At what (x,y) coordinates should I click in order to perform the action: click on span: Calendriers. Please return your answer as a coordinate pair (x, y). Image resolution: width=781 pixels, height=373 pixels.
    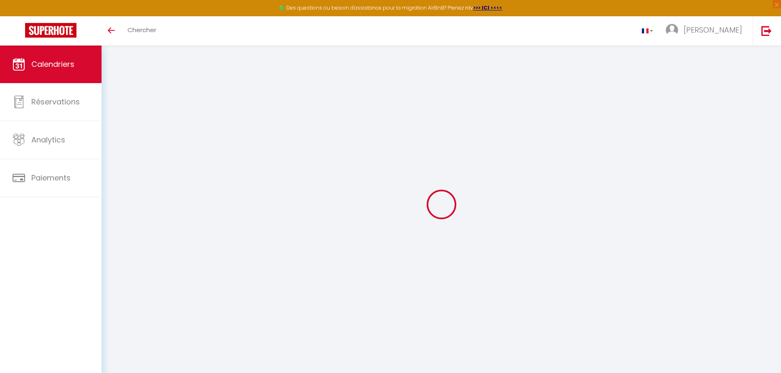
    Looking at the image, I should click on (53, 64).